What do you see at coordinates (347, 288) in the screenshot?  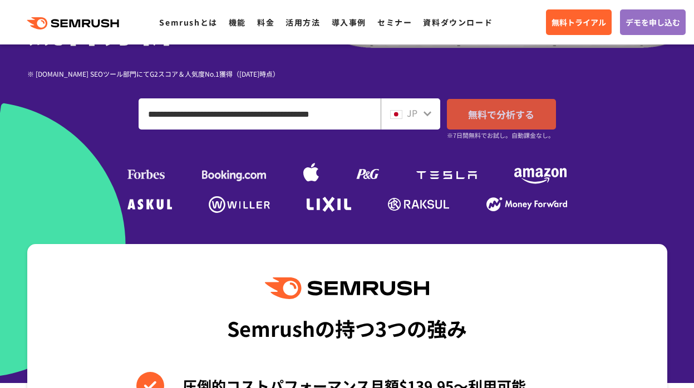 I see `img: Semrush` at bounding box center [347, 288].